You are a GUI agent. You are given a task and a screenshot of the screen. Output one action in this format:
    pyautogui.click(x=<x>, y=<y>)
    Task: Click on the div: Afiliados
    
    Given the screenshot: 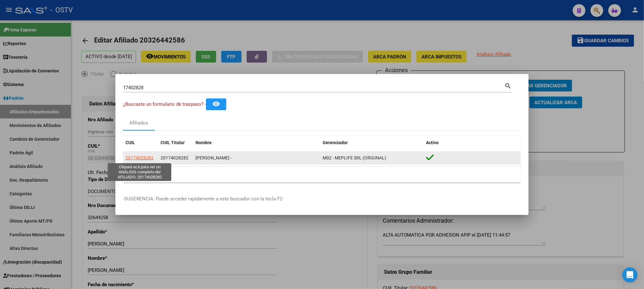 What is the action you would take?
    pyautogui.click(x=139, y=123)
    